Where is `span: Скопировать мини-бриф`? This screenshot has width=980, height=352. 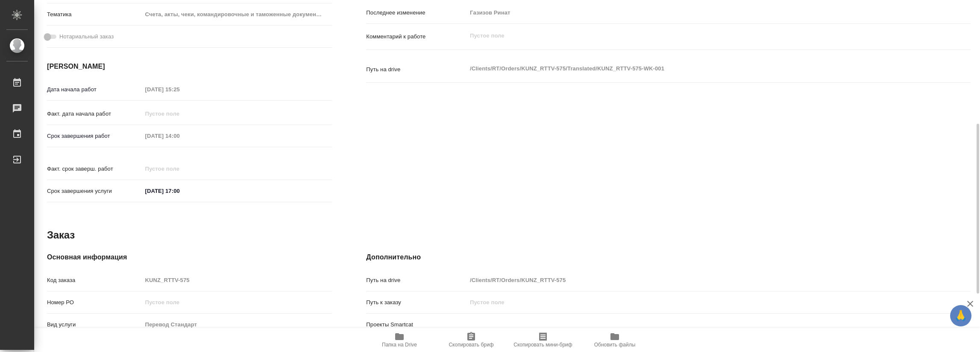 span: Скопировать мини-бриф is located at coordinates (543, 345).